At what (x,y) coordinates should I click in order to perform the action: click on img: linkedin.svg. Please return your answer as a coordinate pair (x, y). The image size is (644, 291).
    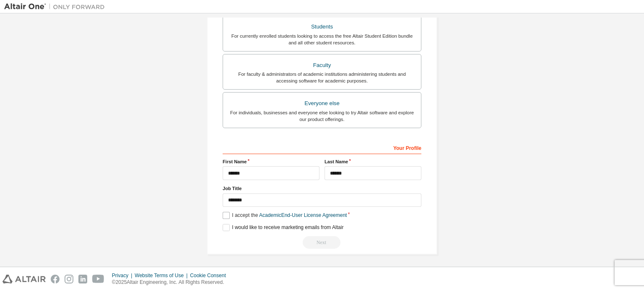
    Looking at the image, I should click on (82, 279).